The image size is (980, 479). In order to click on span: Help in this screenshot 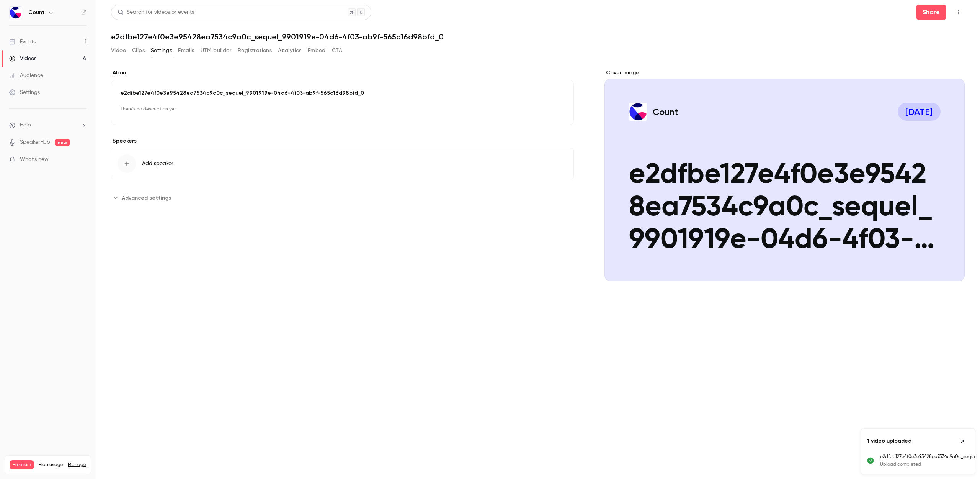, I will do `click(25, 125)`.